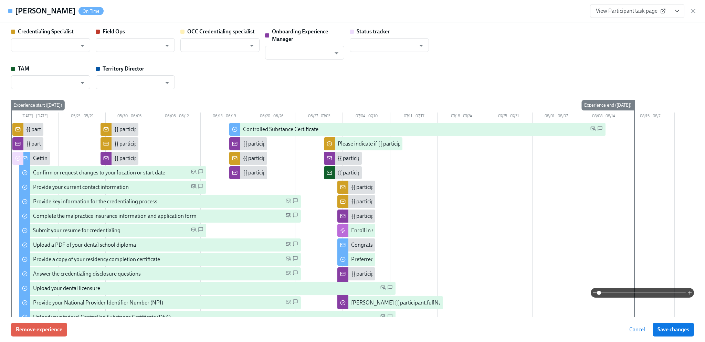 The height and width of the screenshot is (342, 705). What do you see at coordinates (84, 245) in the screenshot?
I see `div: Upload a PDF of your dental school diploma` at bounding box center [84, 245].